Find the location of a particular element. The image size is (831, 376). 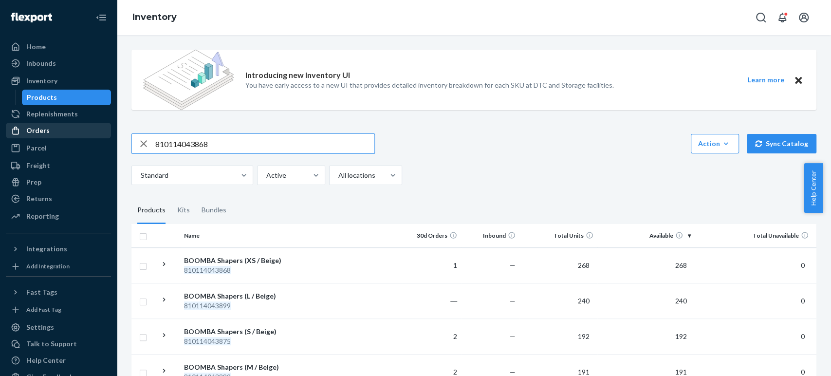

a: Freight is located at coordinates (58, 166).